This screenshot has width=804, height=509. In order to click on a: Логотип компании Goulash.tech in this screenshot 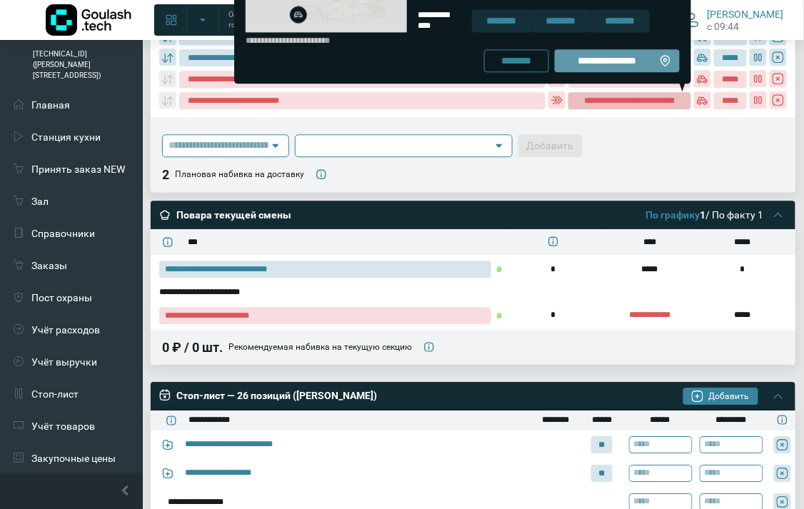, I will do `click(89, 20)`.